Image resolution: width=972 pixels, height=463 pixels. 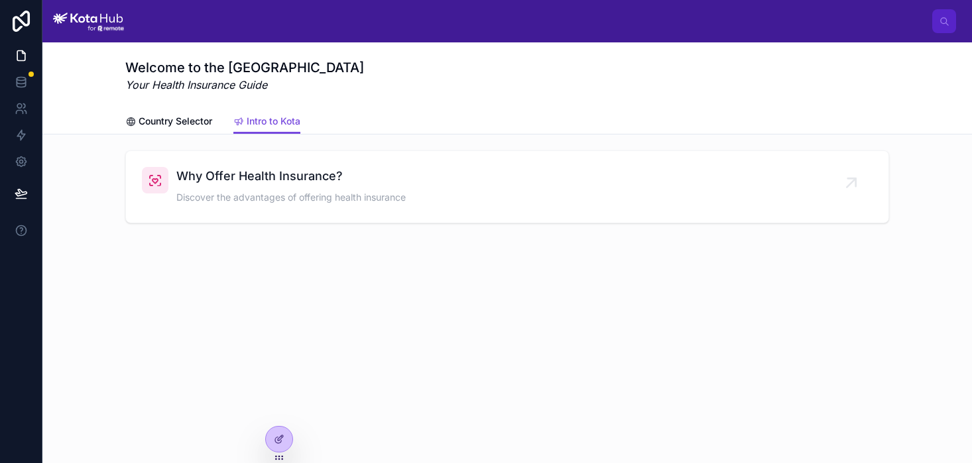 What do you see at coordinates (88, 21) in the screenshot?
I see `img: App logo` at bounding box center [88, 21].